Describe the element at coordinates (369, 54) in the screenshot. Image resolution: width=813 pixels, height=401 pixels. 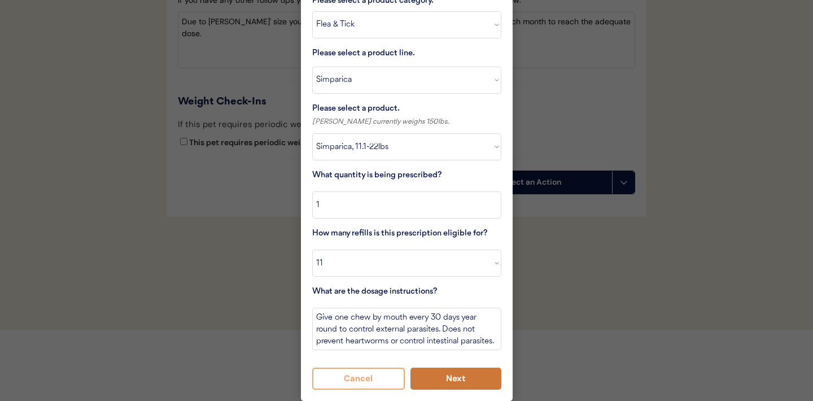
I see `div: Please select a product line.` at that location.